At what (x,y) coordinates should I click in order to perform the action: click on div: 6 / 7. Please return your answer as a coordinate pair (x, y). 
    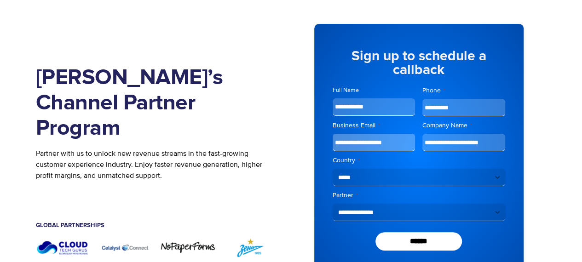
    Looking at the image, I should click on (63, 248).